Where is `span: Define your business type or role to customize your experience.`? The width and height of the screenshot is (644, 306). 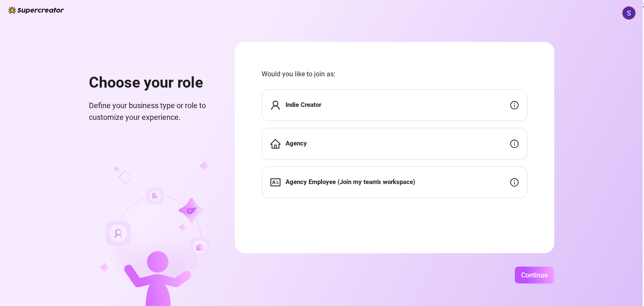
span: Define your business type or role to customize your experience. is located at coordinates (152, 111).